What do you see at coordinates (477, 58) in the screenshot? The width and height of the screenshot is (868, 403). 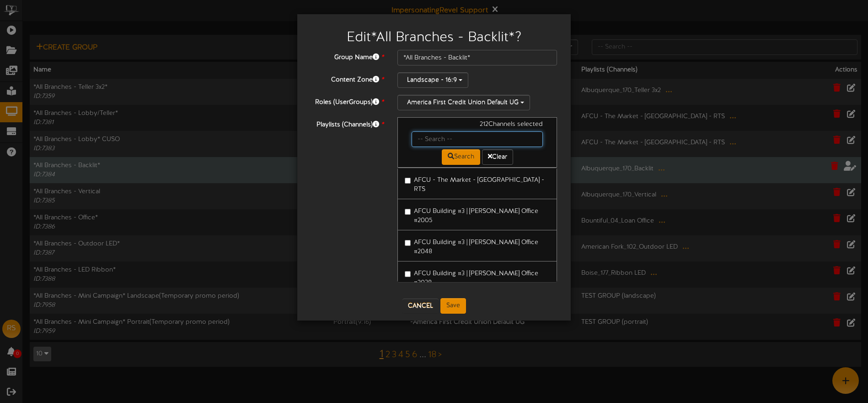 I see `input: Channel Group Name` at bounding box center [477, 58].